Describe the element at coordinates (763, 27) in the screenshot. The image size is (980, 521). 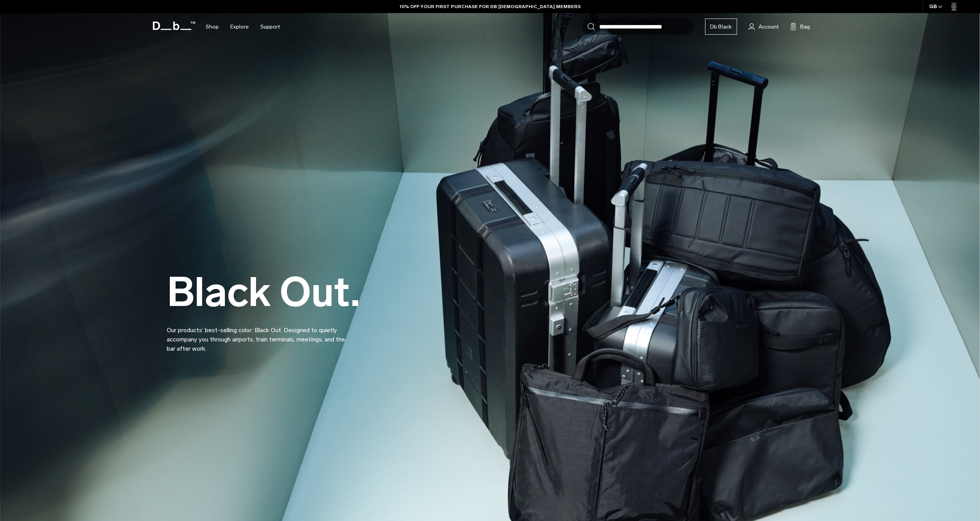
I see `a: Account` at that location.